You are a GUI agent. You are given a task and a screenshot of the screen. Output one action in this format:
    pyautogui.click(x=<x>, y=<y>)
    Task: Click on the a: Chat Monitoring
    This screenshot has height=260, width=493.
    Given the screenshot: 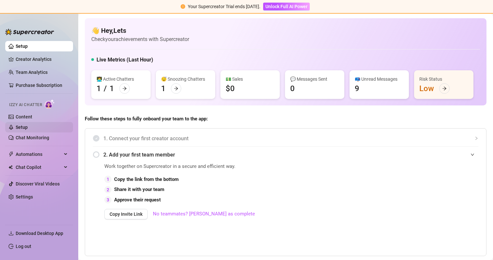 What is the action you would take?
    pyautogui.click(x=32, y=138)
    